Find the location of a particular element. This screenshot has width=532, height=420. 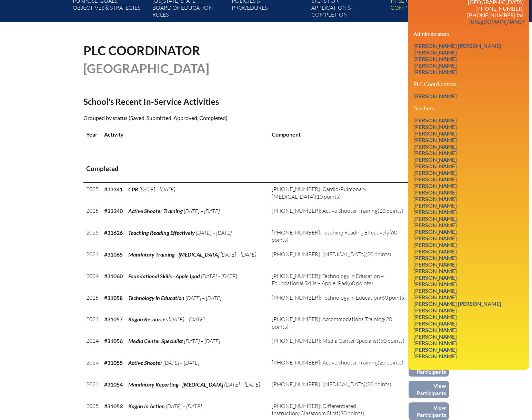

b: #31626 is located at coordinates (114, 232).